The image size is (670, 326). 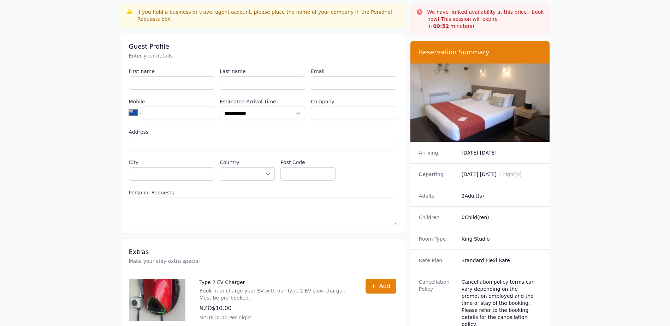 What do you see at coordinates (275, 282) in the screenshot?
I see `p: Type 2 EV Charger` at bounding box center [275, 282].